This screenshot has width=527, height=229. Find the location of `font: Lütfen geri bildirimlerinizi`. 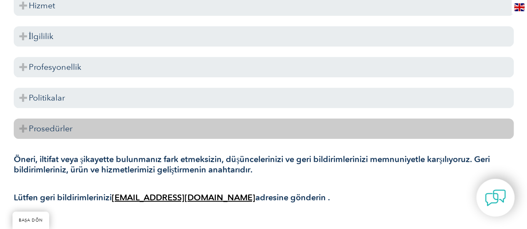

font: Lütfen geri bildirimlerinizi is located at coordinates (62, 198).